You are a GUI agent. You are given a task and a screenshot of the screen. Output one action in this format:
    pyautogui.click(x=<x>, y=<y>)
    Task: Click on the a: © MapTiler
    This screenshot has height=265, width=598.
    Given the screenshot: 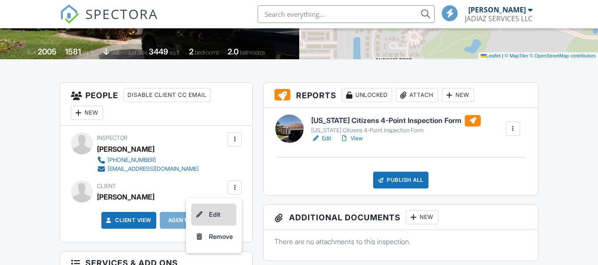 What is the action you would take?
    pyautogui.click(x=517, y=56)
    